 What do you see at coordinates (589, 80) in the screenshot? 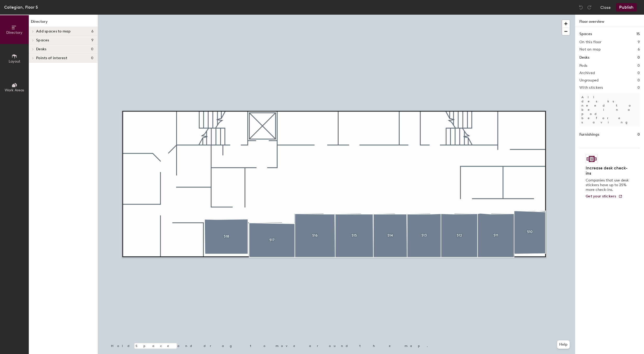
I see `h2: Ungrouped` at bounding box center [589, 80].